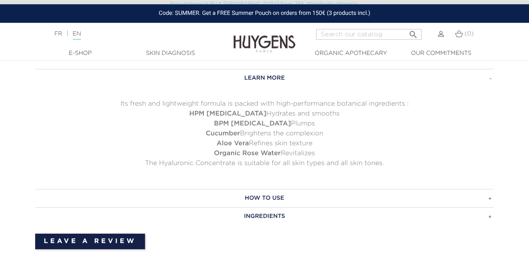 The image size is (529, 253). What do you see at coordinates (264, 154) in the screenshot?
I see `p: Revitalizes` at bounding box center [264, 154].